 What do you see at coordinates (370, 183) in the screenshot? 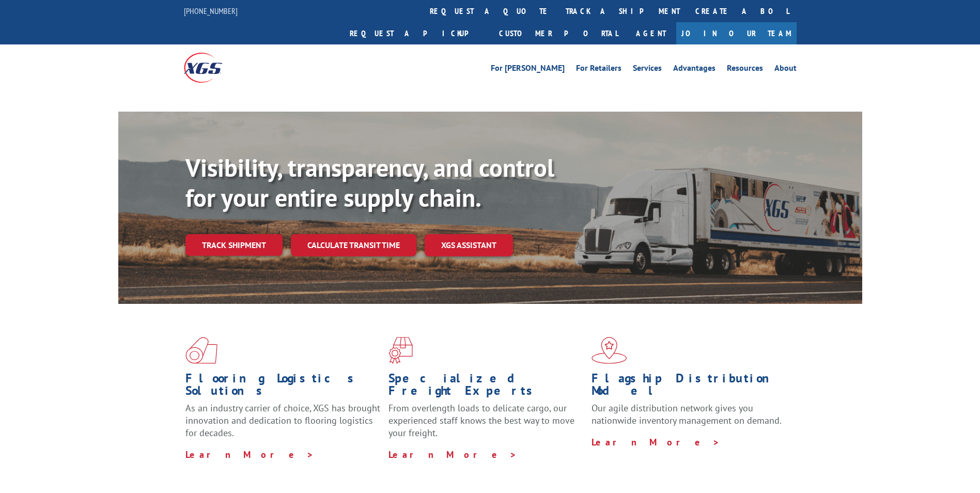
I see `b: Visibility, transparency, and control for your entire supply chain.` at bounding box center [370, 183].